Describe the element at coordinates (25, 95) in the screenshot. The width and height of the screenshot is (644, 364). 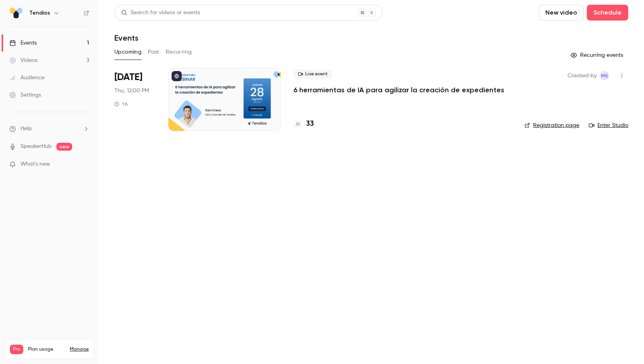
I see `div: Settings` at that location.